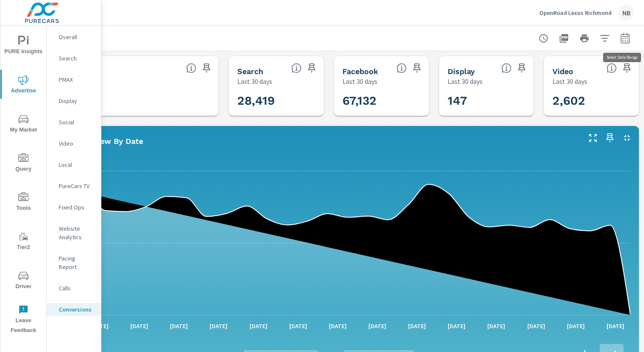  What do you see at coordinates (402, 68) in the screenshot?
I see `span: All conversions reported from Facebook with duplicates filtered out` at bounding box center [402, 68].